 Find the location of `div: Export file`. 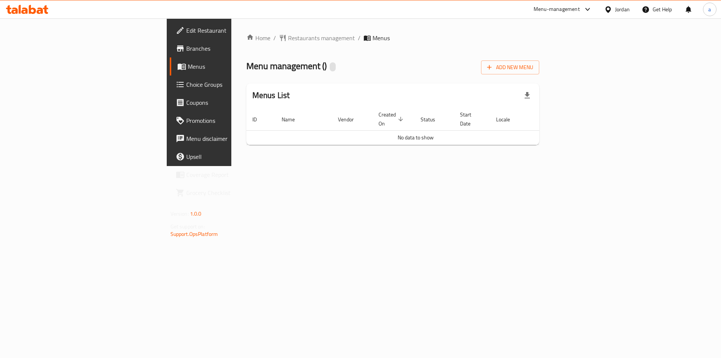

div: Export file is located at coordinates (527, 95).